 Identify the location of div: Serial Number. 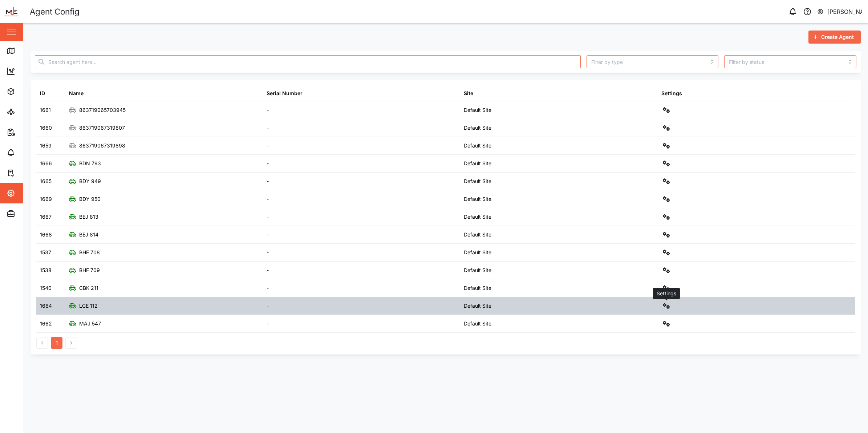
(285, 93).